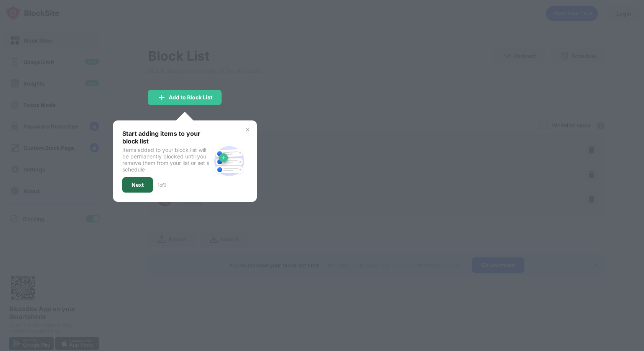  Describe the element at coordinates (162, 185) in the screenshot. I see `div: 1 of 3` at that location.